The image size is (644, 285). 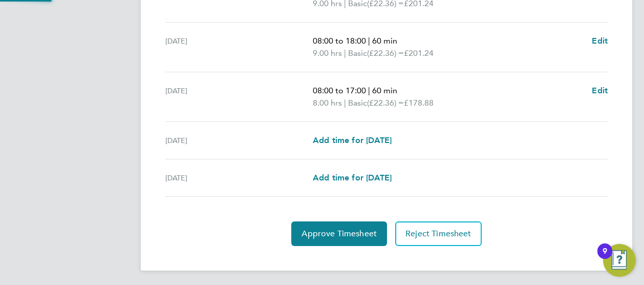 What do you see at coordinates (339, 234) in the screenshot?
I see `button: Approve Timesheet` at bounding box center [339, 234].